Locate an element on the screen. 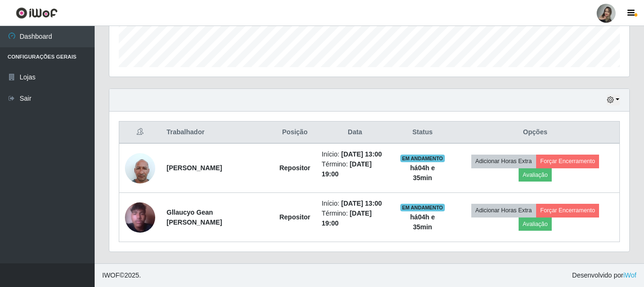 This screenshot has width=644, height=287. th: Data is located at coordinates (355, 133).